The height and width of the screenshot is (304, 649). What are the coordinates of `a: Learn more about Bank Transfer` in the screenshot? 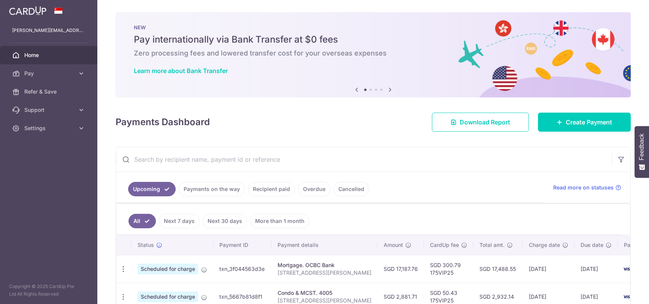 It's located at (181, 71).